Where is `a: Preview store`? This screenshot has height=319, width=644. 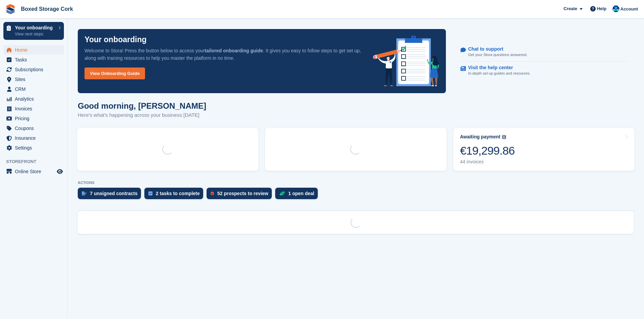 a: Preview store is located at coordinates (60, 172).